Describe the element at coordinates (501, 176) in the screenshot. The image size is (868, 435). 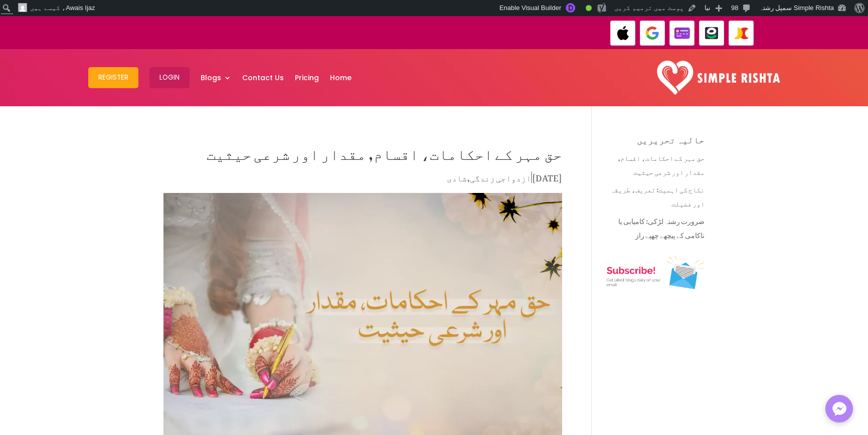
I see `a: ازدواجی زندگی` at that location.